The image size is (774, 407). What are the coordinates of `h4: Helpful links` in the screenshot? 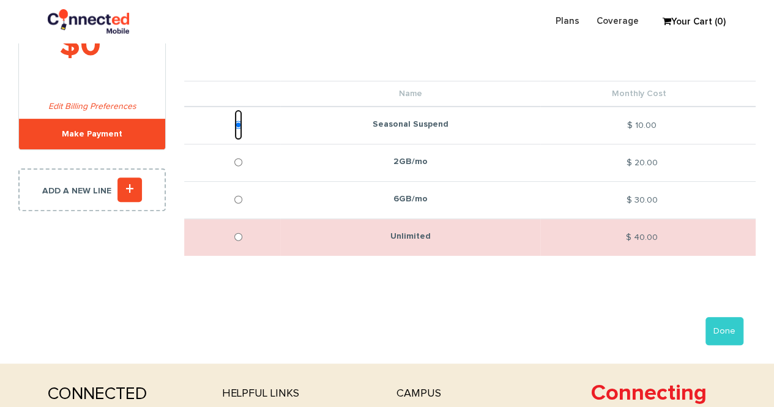 It's located at (300, 394).